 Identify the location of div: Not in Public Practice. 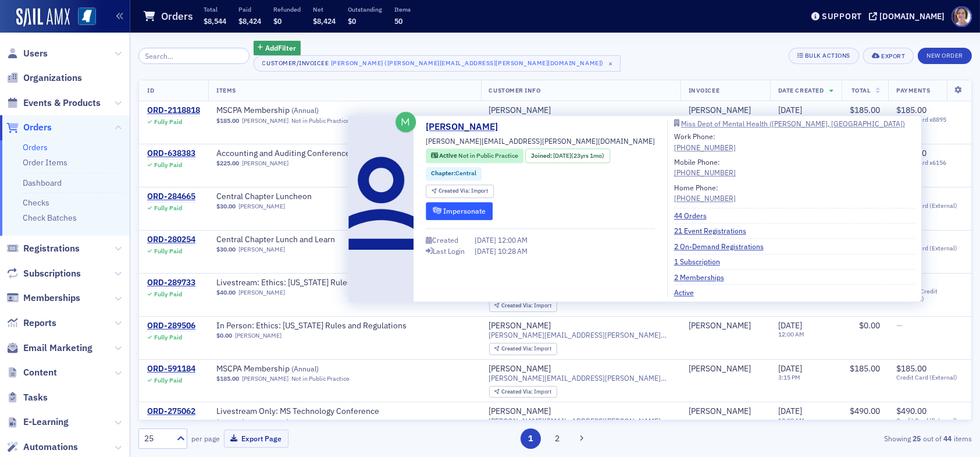
(321, 378).